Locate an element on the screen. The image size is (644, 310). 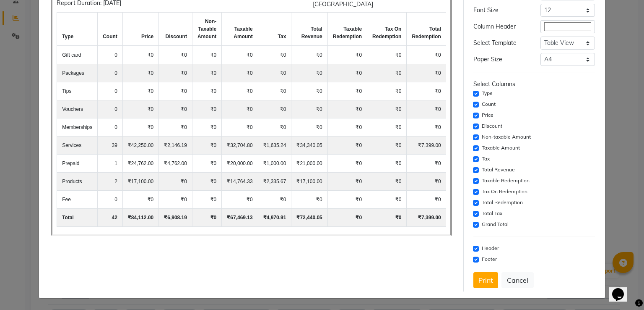
td: ₹2,335.67 is located at coordinates (274, 181).